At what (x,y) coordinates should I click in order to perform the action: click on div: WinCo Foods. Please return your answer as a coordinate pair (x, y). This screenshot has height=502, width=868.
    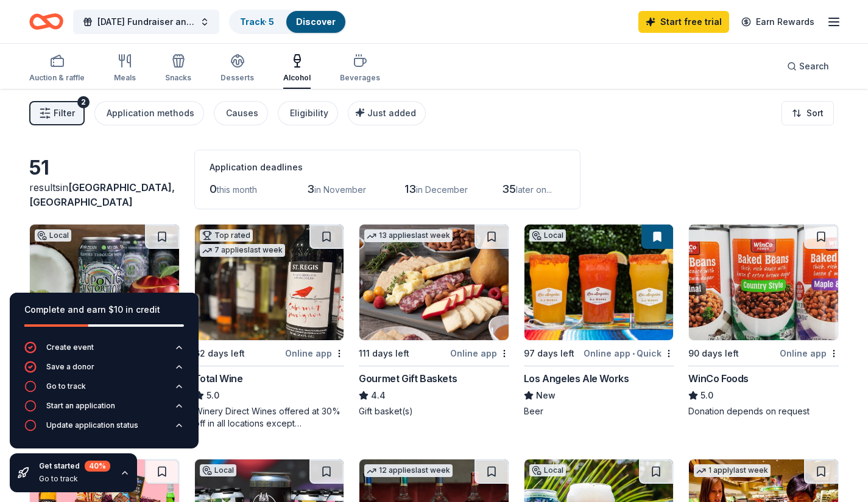
    Looking at the image, I should click on (718, 378).